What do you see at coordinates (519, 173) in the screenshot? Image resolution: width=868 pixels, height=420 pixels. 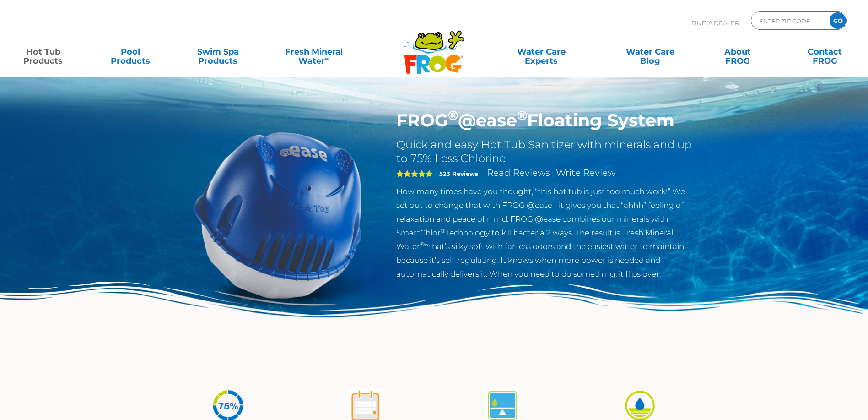 I see `a: Read Reviews` at bounding box center [519, 173].